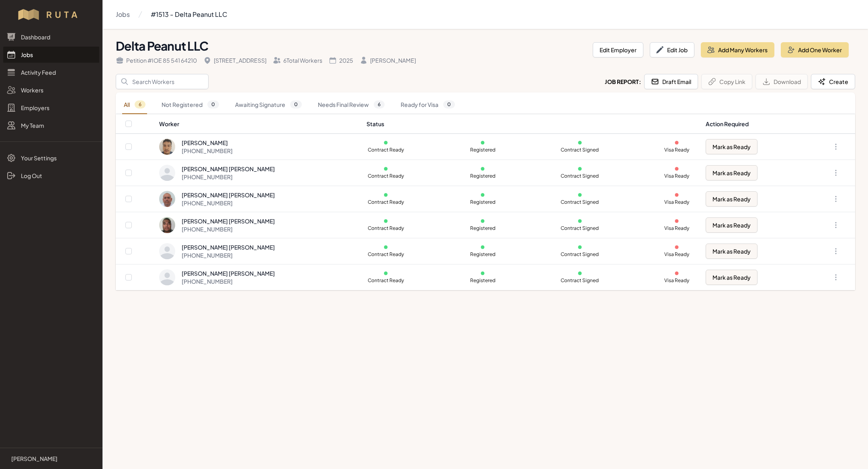 The image size is (868, 469). What do you see at coordinates (297, 60) in the screenshot?
I see `div: 6 Total Workers` at bounding box center [297, 60].